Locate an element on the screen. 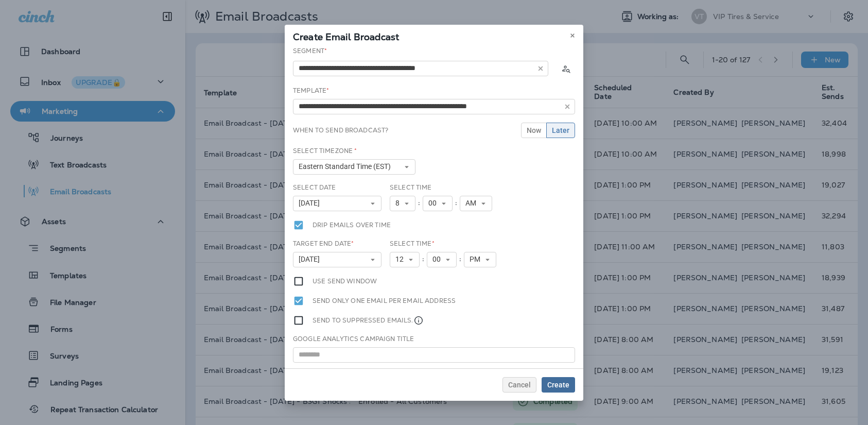 The image size is (868, 425). label: Select Date is located at coordinates (315, 187).